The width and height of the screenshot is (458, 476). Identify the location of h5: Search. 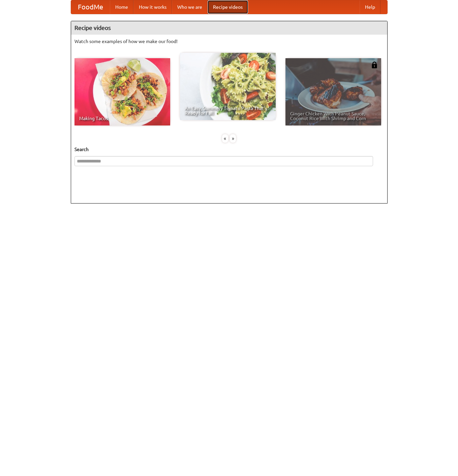
(229, 150).